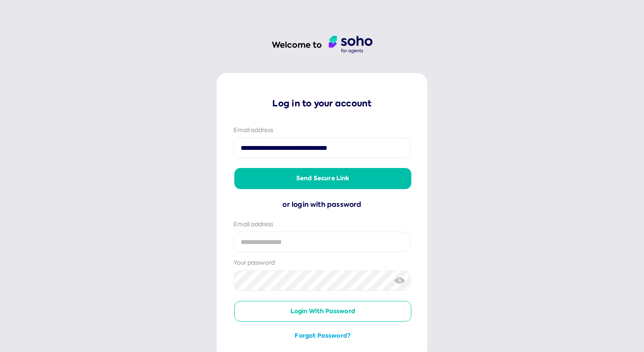 The image size is (644, 352). I want to click on div: Your password, so click(322, 263).